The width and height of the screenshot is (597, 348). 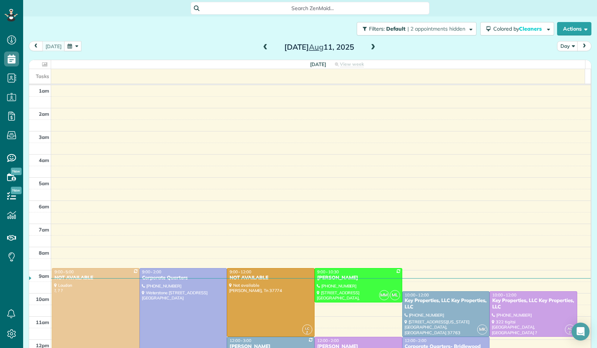 What do you see at coordinates (44, 183) in the screenshot?
I see `span: 5am` at bounding box center [44, 183].